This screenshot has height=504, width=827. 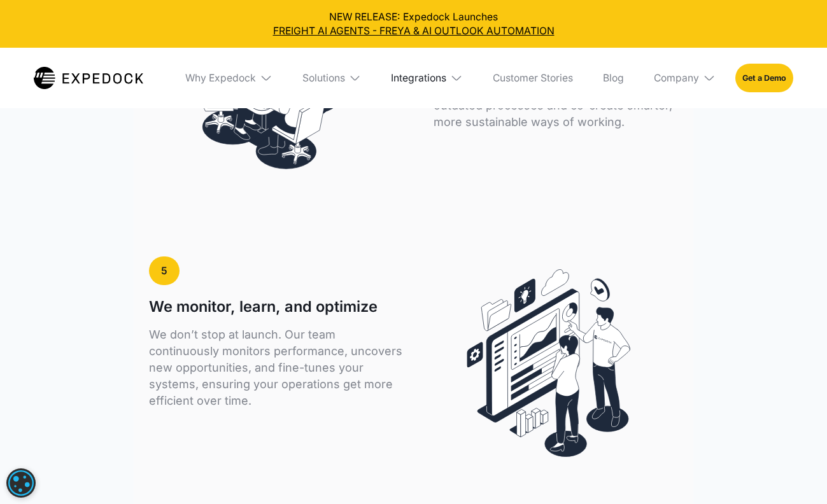 I want to click on a: Get a Demo, so click(x=764, y=78).